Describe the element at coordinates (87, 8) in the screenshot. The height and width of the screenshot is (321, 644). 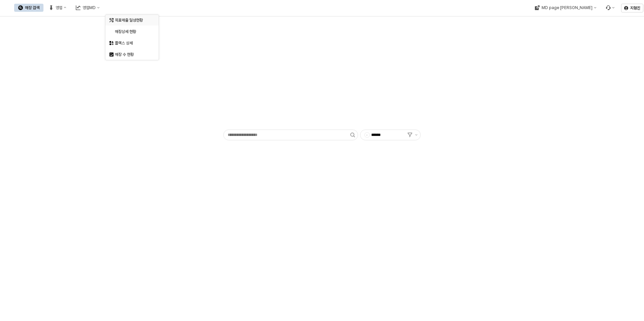
I see `button: 영업MD` at that location.